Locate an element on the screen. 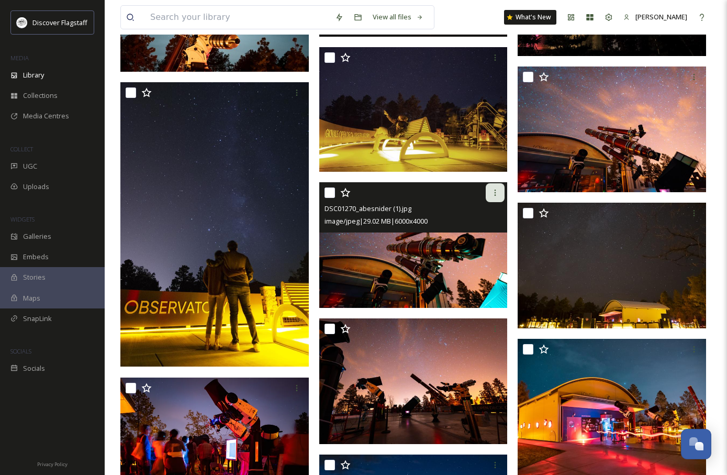 The width and height of the screenshot is (727, 475). a: Privacy Policy is located at coordinates (52, 463).